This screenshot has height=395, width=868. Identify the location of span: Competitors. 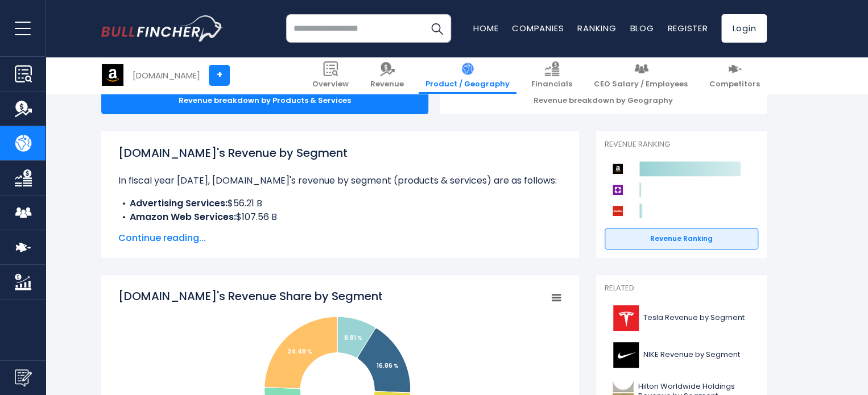
(734, 85).